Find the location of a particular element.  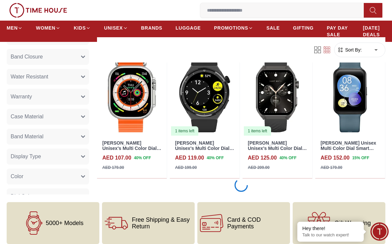

h4: AED 119.00 is located at coordinates (190, 158).